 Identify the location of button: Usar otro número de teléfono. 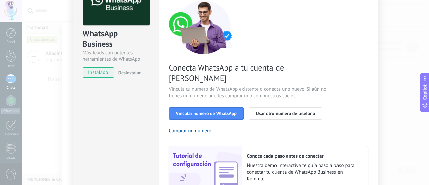
(286, 113).